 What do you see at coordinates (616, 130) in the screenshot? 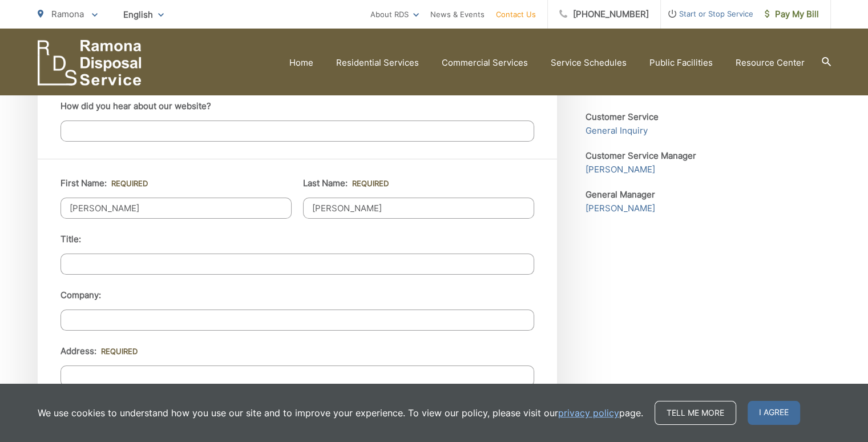
I see `a: General Inquiry` at bounding box center [616, 130].